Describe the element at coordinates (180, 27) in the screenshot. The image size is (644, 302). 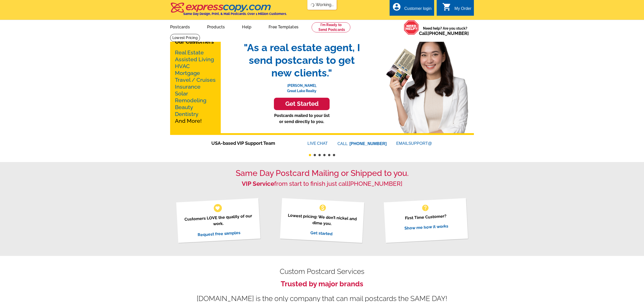
I see `a: Postcards` at that location.